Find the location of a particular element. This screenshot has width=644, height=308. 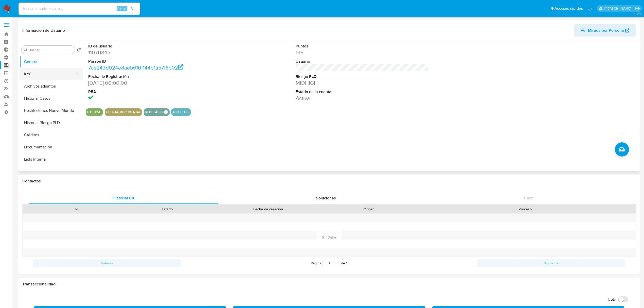

button: Historial Casos is located at coordinates (51, 98).